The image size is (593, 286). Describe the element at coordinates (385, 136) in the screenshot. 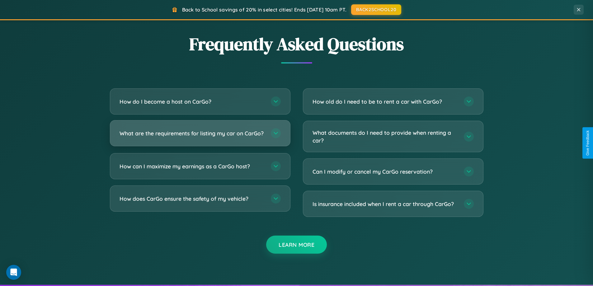

I see `h3: What documents do I need to provide when renting a car?` at that location.